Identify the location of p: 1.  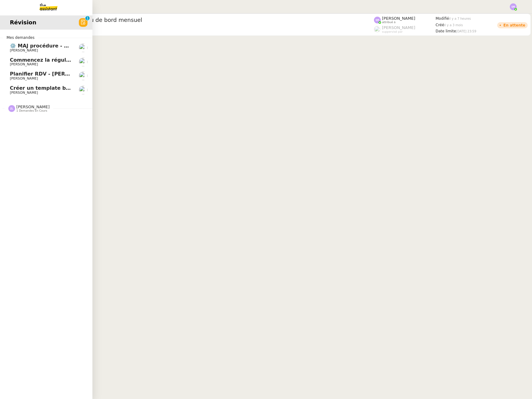
(87, 19).